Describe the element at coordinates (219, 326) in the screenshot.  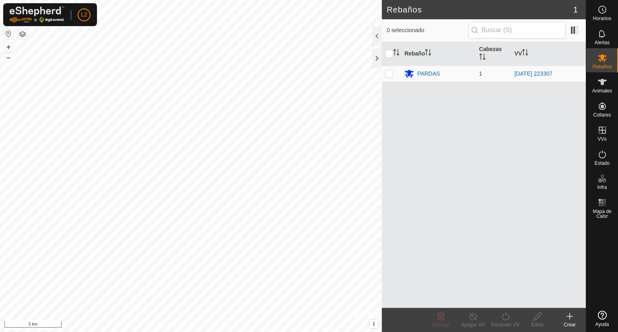
I see `a: Contáctenos` at that location.